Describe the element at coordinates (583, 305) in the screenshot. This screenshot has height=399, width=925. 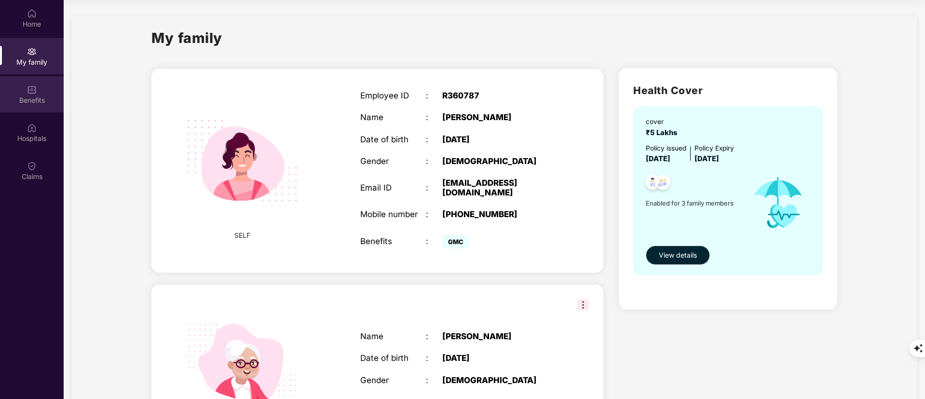
I see `img: svg+xml;base64,PHN2ZyB3aWR0aD0iMzIiIGhlaWdodD0iMzIiIHZpZXdCb3g9IjAgMCAzMiAzMiIgZmlsbD0ibm9uZSIgeG...` at that location.